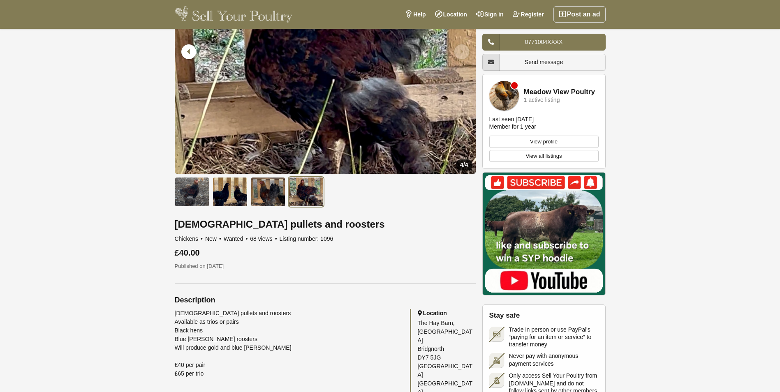 The image size is (780, 392). What do you see at coordinates (268, 192) in the screenshot?
I see `img: Brahma pullets and roosters - 3` at bounding box center [268, 192].